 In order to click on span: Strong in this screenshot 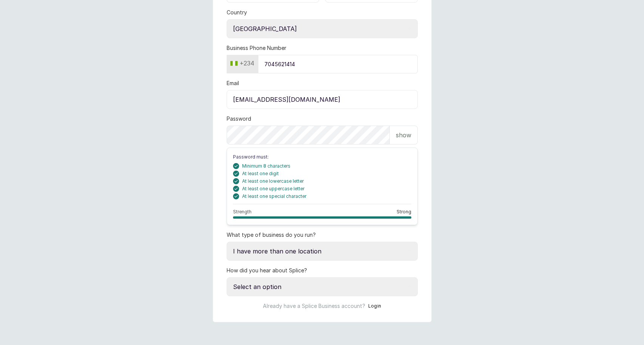, I will do `click(403, 211)`.